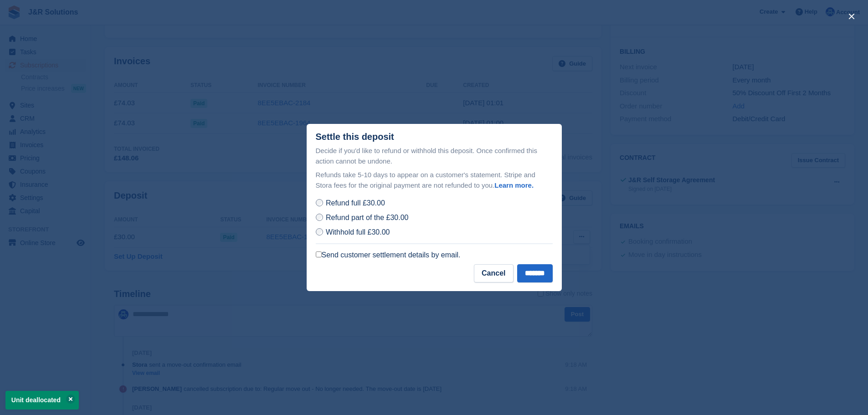  I want to click on p: Unit deallocated, so click(42, 400).